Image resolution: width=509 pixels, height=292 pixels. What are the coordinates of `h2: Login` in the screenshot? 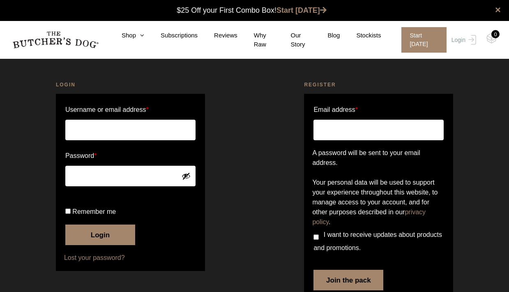 It's located at (130, 85).